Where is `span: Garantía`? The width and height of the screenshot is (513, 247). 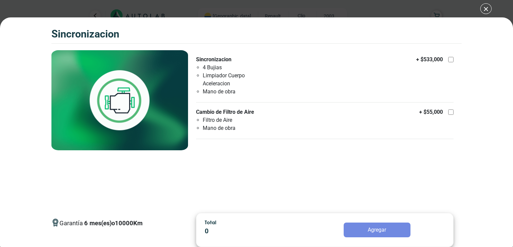 span: Garantía is located at coordinates (101, 226).